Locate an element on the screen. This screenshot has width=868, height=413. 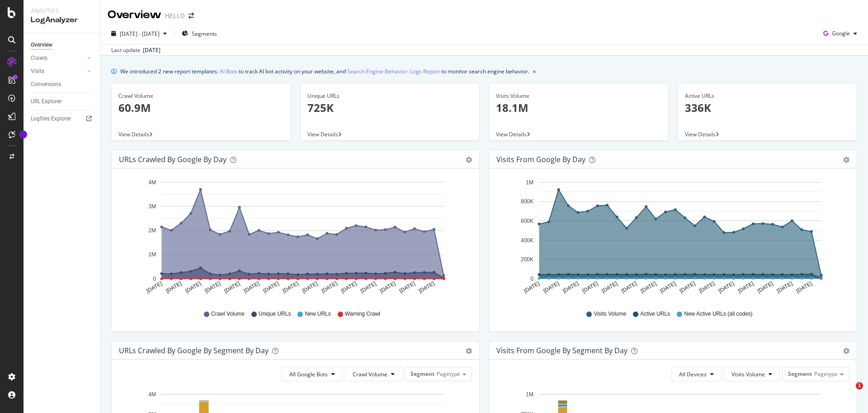
p: 725K is located at coordinates (390, 108).